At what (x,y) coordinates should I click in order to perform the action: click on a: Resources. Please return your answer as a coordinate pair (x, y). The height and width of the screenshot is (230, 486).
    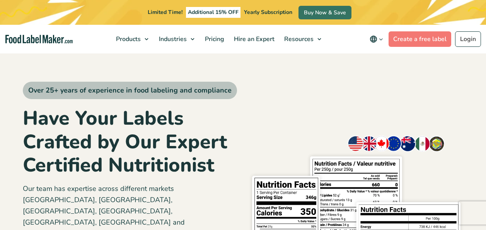
    Looking at the image, I should click on (302, 39).